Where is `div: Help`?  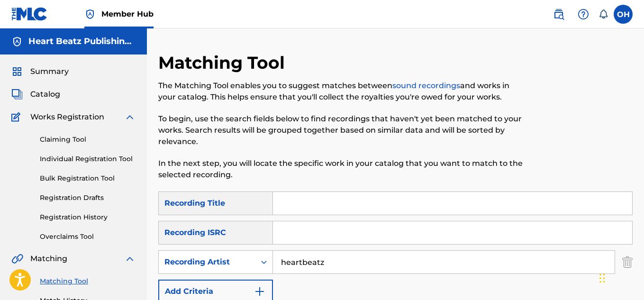
div: Help is located at coordinates (584, 14).